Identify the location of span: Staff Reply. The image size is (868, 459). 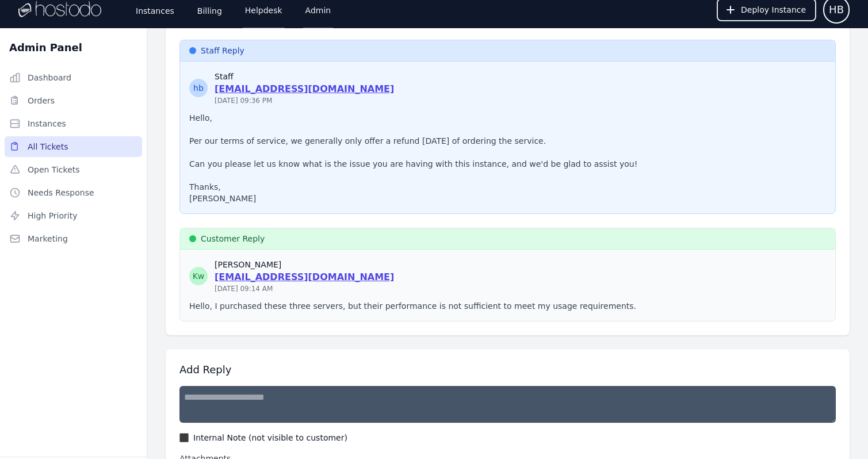
(223, 51).